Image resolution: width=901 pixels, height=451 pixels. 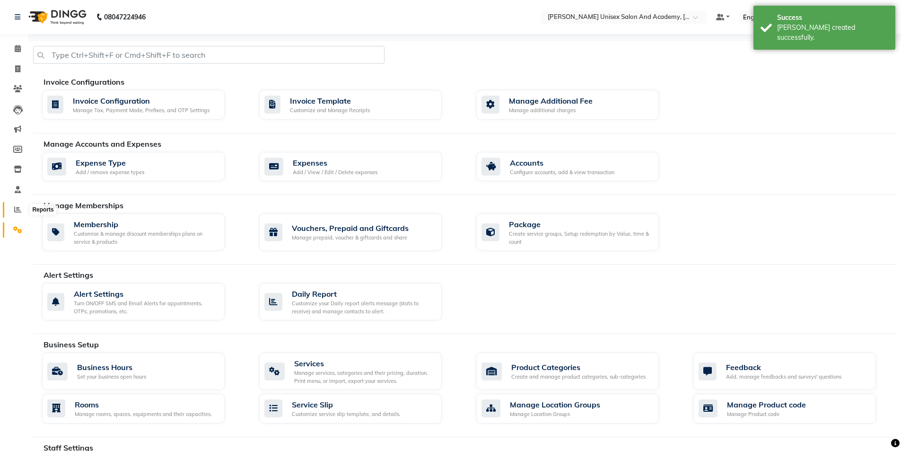 What do you see at coordinates (577, 104) in the screenshot?
I see `a: Manage Additional FeeManage additional charges` at bounding box center [577, 104].